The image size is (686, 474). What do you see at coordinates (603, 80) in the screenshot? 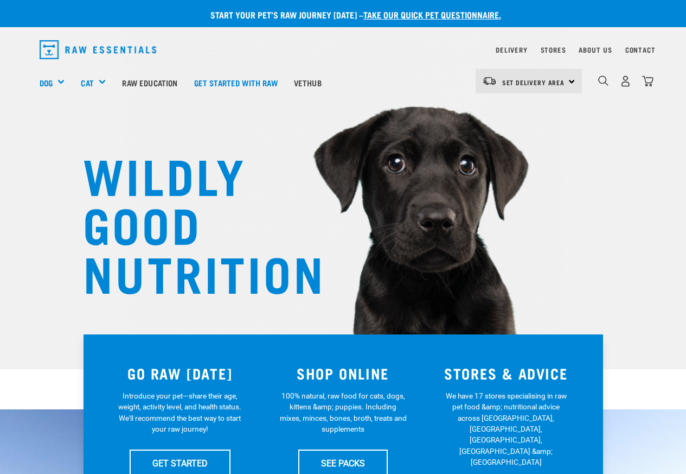
I see `img: home-icon-1@2x.png` at bounding box center [603, 80].